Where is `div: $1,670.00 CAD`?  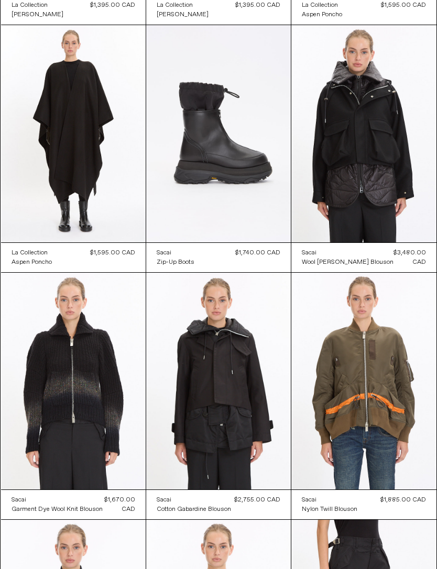 div: $1,670.00 CAD is located at coordinates (119, 505).